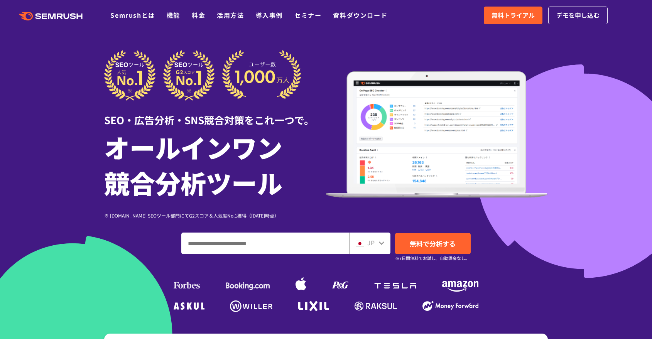 The height and width of the screenshot is (339, 652). What do you see at coordinates (513, 15) in the screenshot?
I see `span: 無料トライアル` at bounding box center [513, 15].